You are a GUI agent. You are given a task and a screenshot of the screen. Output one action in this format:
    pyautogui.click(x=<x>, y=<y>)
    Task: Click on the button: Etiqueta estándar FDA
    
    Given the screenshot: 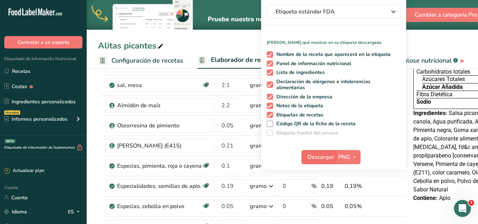 What is the action you would take?
    pyautogui.click(x=334, y=12)
    